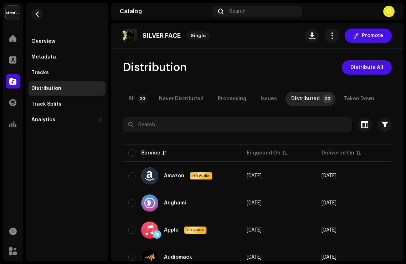 The height and width of the screenshot is (264, 406). Describe the element at coordinates (46, 89) in the screenshot. I see `div: Distribution` at that location.